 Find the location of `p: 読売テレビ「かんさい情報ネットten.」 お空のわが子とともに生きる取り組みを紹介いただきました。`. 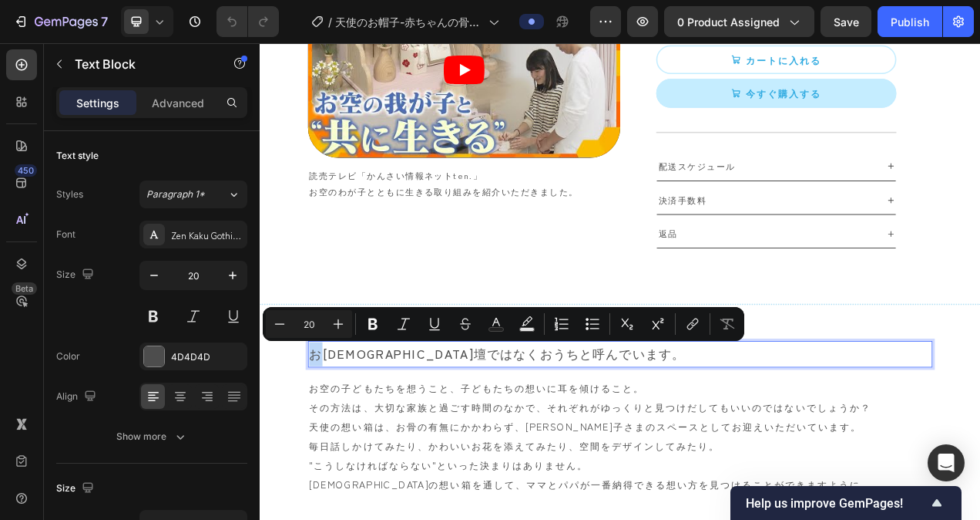

p: 読売テレビ「かんさい情報ネットten.」 お空のわが子とともに生きる取り組みを紹介いただきました。 is located at coordinates (262, 180).